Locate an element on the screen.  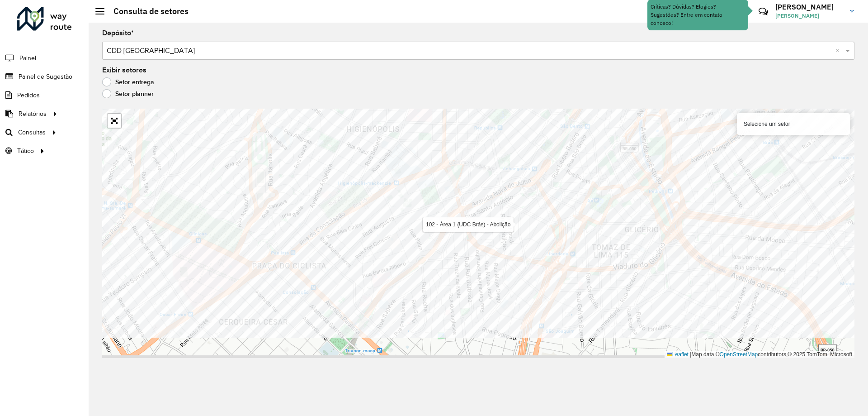
label: Depósito is located at coordinates (118, 33).